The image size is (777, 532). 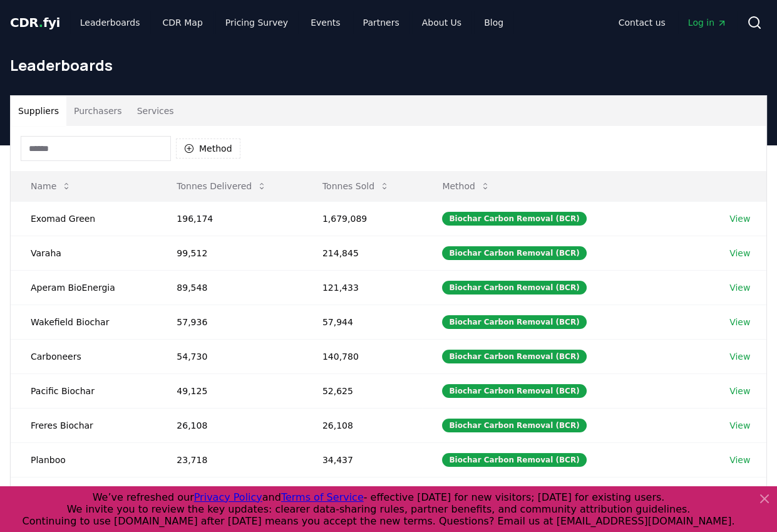 What do you see at coordinates (51, 186) in the screenshot?
I see `button: Name` at bounding box center [51, 186].